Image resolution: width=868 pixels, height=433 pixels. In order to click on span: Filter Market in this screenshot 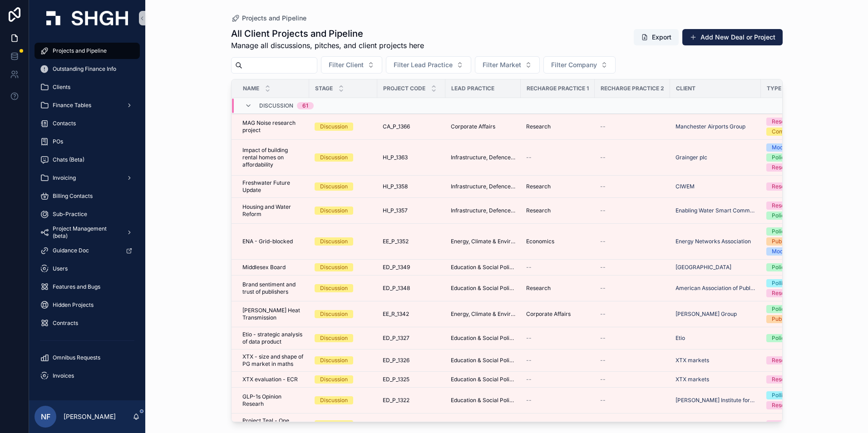, I will do `click(502, 65)`.